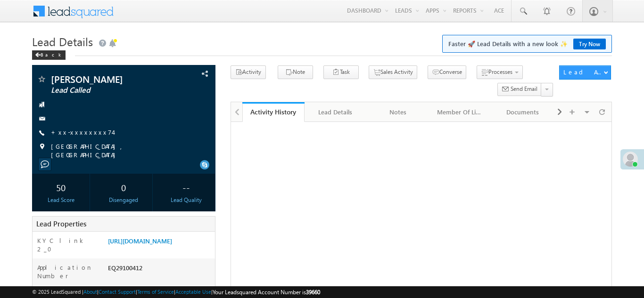 The width and height of the screenshot is (644, 298). I want to click on label: Application Number, so click(68, 272).